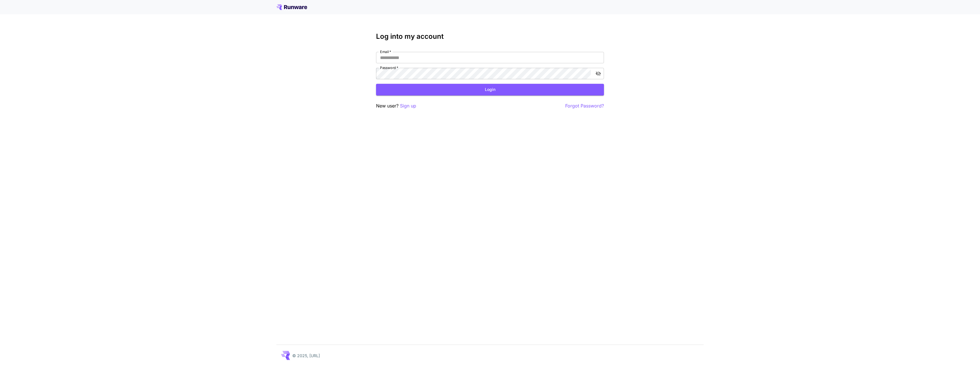  What do you see at coordinates (490, 89) in the screenshot?
I see `button: Login` at bounding box center [490, 89].